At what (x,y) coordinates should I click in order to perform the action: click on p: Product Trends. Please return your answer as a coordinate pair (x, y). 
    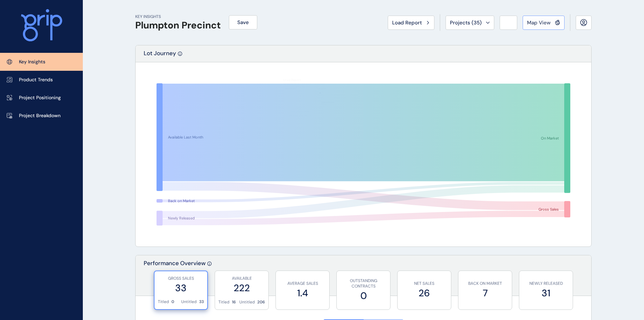
    Looking at the image, I should click on (36, 80).